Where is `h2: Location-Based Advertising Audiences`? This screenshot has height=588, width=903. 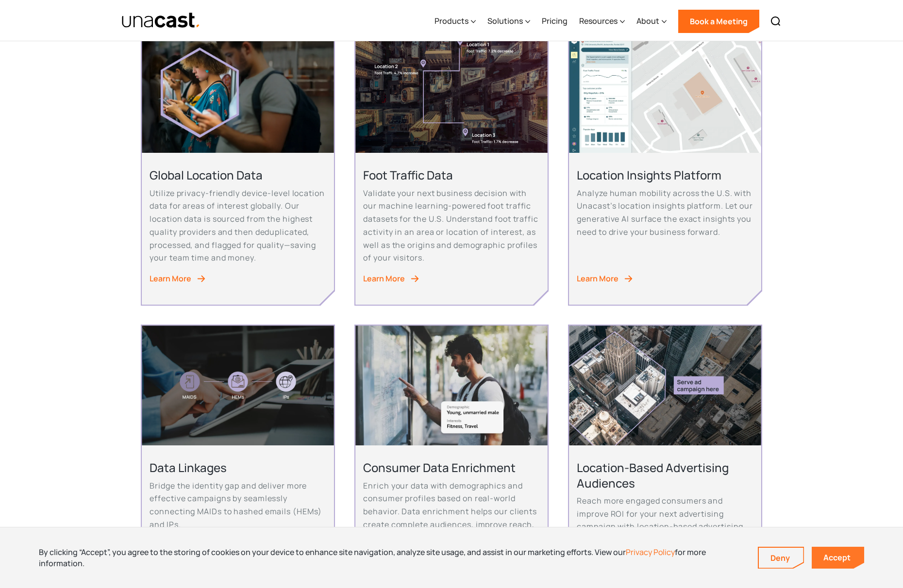
h2: Location-Based Advertising Audiences is located at coordinates (665, 475).